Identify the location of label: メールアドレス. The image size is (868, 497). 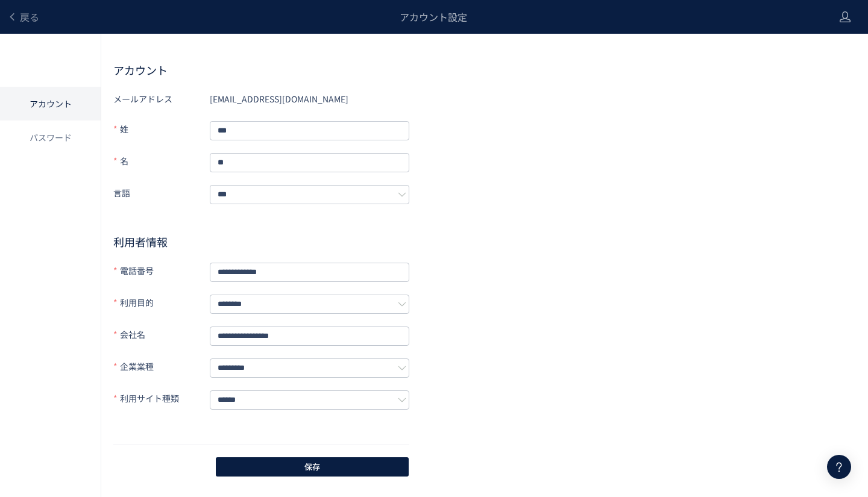
(162, 99).